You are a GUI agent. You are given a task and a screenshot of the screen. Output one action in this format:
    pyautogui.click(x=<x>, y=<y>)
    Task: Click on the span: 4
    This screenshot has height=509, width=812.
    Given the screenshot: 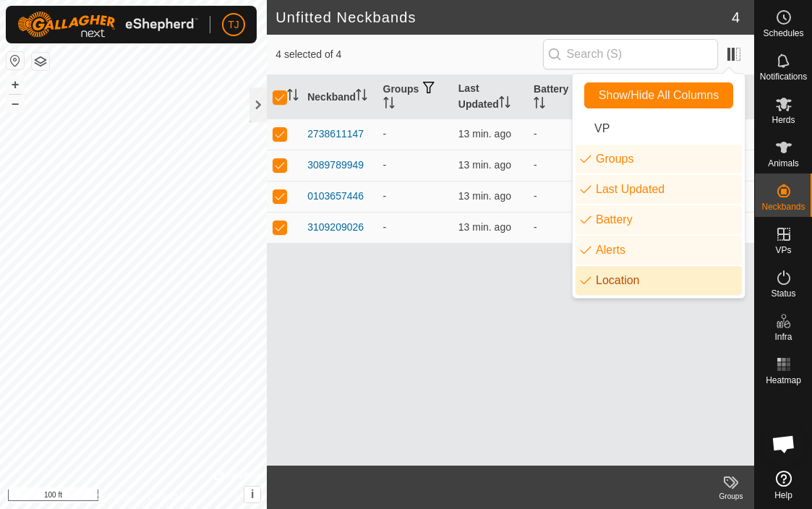 What is the action you would take?
    pyautogui.click(x=735, y=17)
    